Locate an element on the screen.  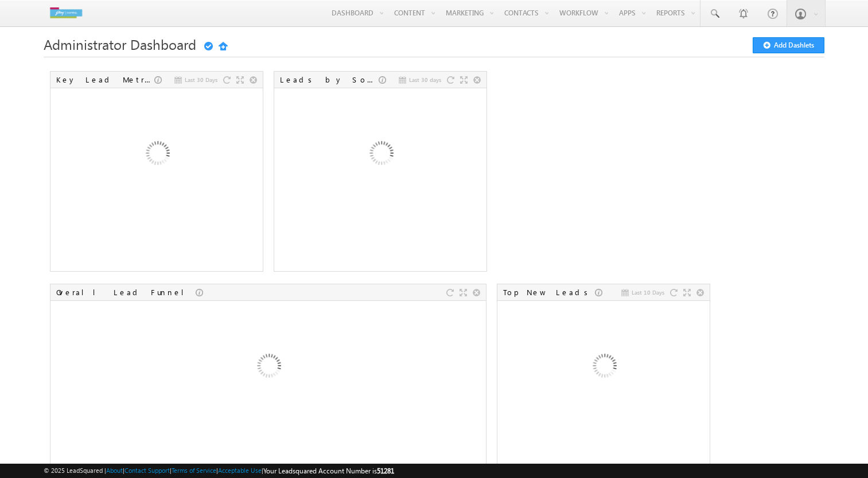
button: Add Dashlets is located at coordinates (788, 45).